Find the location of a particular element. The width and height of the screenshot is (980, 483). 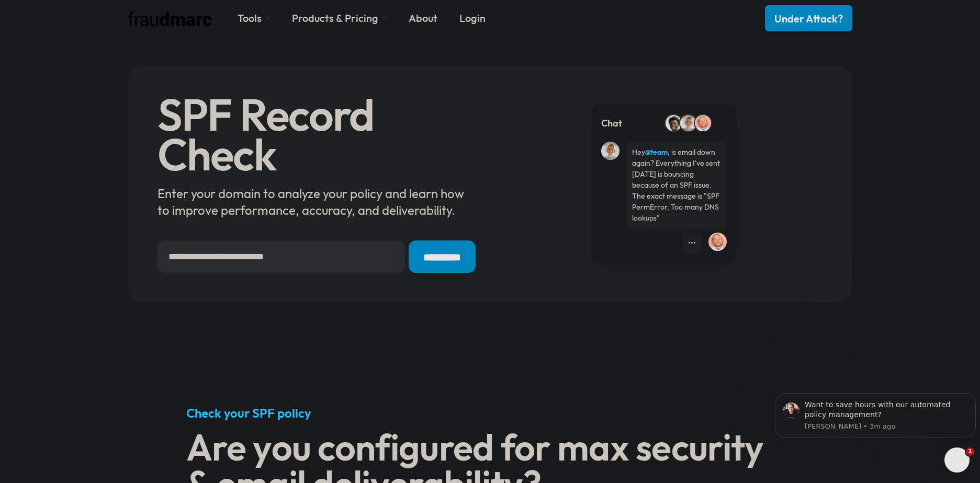

div: Want to save hours with our automated policy management? is located at coordinates (116, 26).